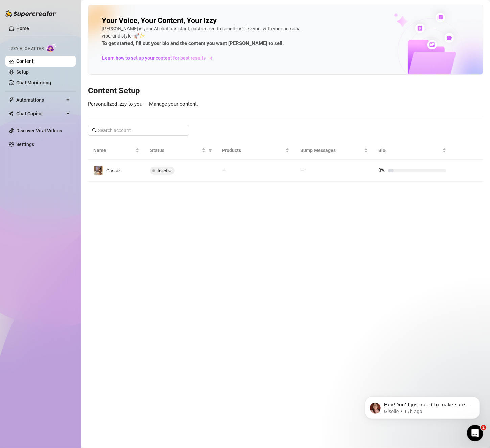 The width and height of the screenshot is (490, 448). What do you see at coordinates (94, 131) in the screenshot?
I see `span: search` at bounding box center [94, 131].